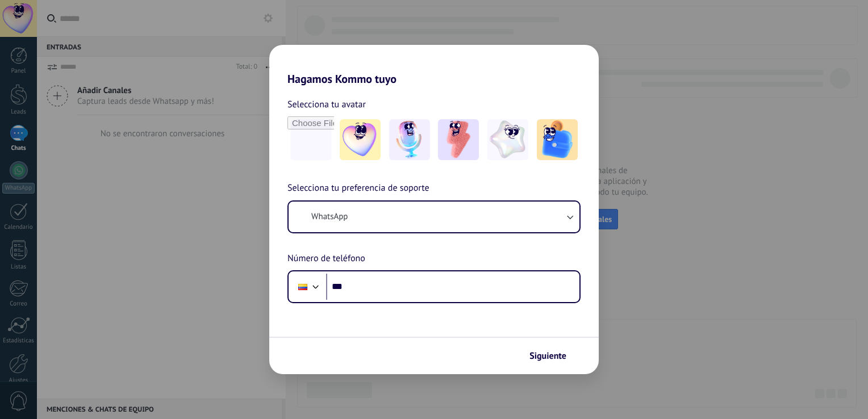 The width and height of the screenshot is (868, 419). I want to click on img: -1.jpeg, so click(360, 140).